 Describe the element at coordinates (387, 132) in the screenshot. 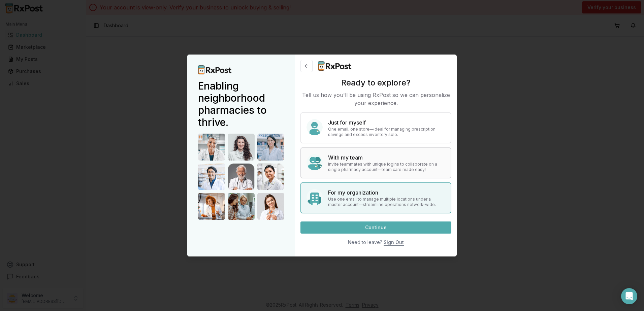

I see `p: One email, one store—ideal for managing prescription savings and excess inventory solo.` at that location.